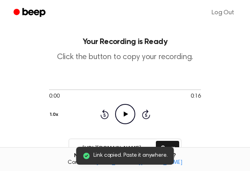 Image resolution: width=250 pixels, height=171 pixels. What do you see at coordinates (55, 114) in the screenshot?
I see `button: 1.0x` at bounding box center [55, 114].